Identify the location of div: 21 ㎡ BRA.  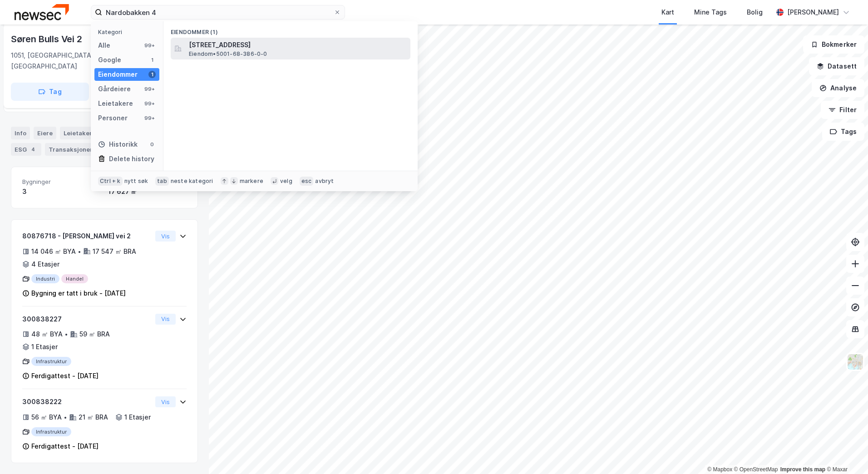
(93, 417).